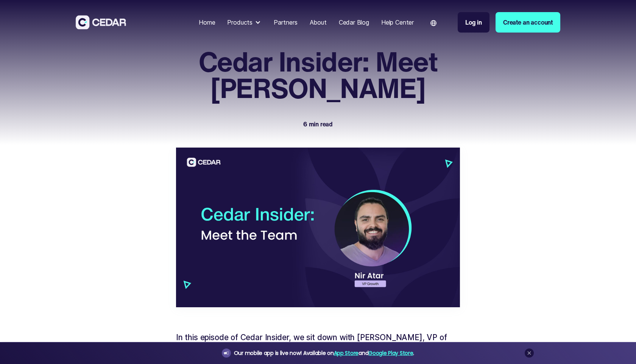 This screenshot has width=636, height=364. What do you see at coordinates (528, 22) in the screenshot?
I see `a: Create an account` at bounding box center [528, 22].